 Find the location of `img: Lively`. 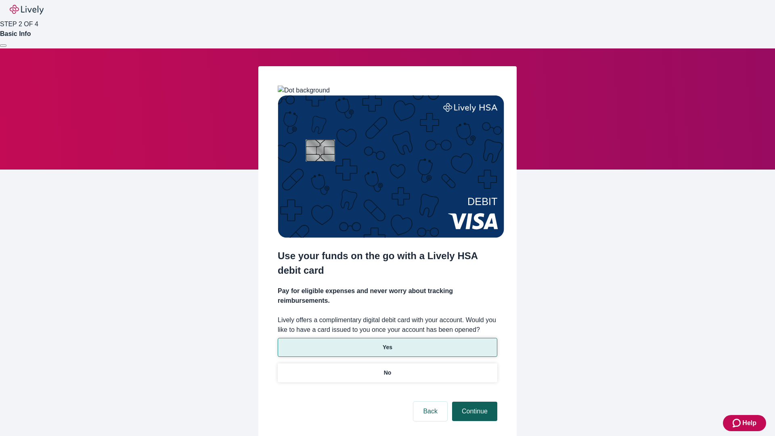

img: Lively is located at coordinates (27, 10).